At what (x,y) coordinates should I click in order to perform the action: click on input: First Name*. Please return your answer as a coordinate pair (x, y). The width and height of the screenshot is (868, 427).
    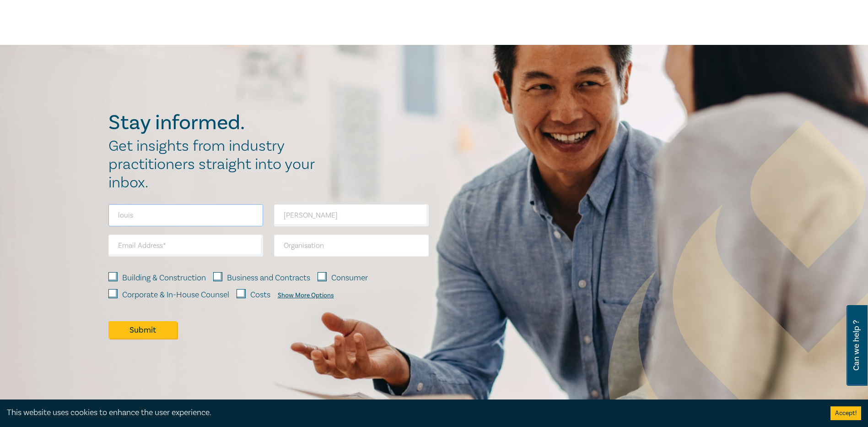
    Looking at the image, I should click on (186, 215).